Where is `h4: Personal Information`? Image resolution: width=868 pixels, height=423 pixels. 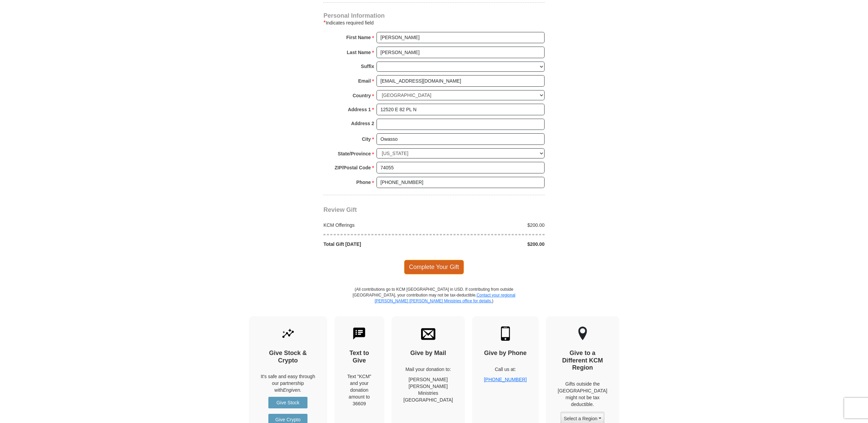 h4: Personal Information is located at coordinates (434, 15).